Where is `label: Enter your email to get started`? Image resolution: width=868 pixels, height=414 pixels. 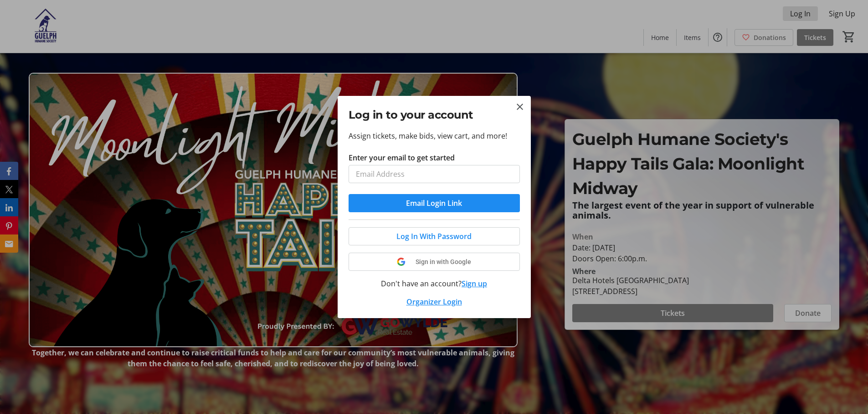 label: Enter your email to get started is located at coordinates (401, 158).